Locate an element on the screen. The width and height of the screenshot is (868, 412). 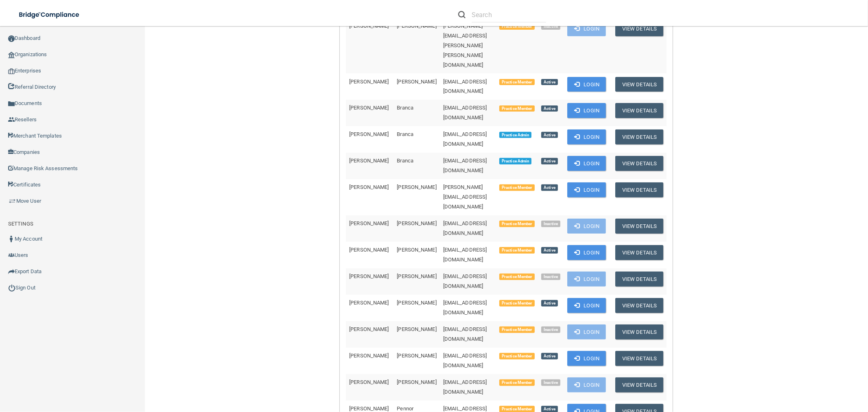
span: Pennor is located at coordinates (405, 408).